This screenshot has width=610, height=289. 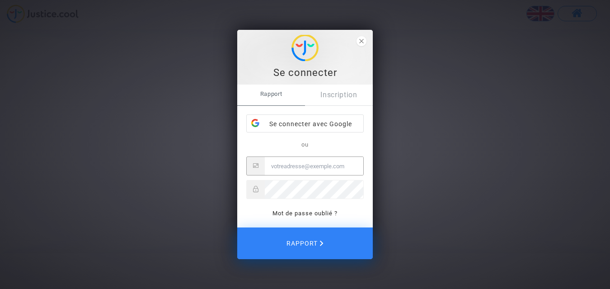 I want to click on font: Inscription, so click(x=339, y=94).